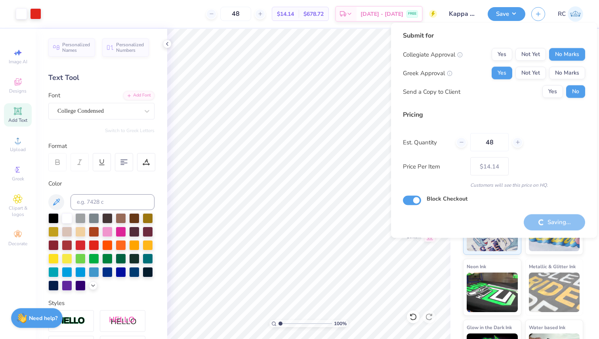  I want to click on span: Designs, so click(18, 91).